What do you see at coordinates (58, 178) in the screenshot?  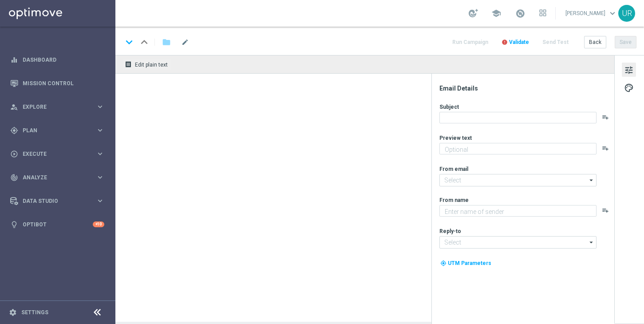 I see `div: track_changes Analyze keyboard_arrow_right` at bounding box center [58, 178].